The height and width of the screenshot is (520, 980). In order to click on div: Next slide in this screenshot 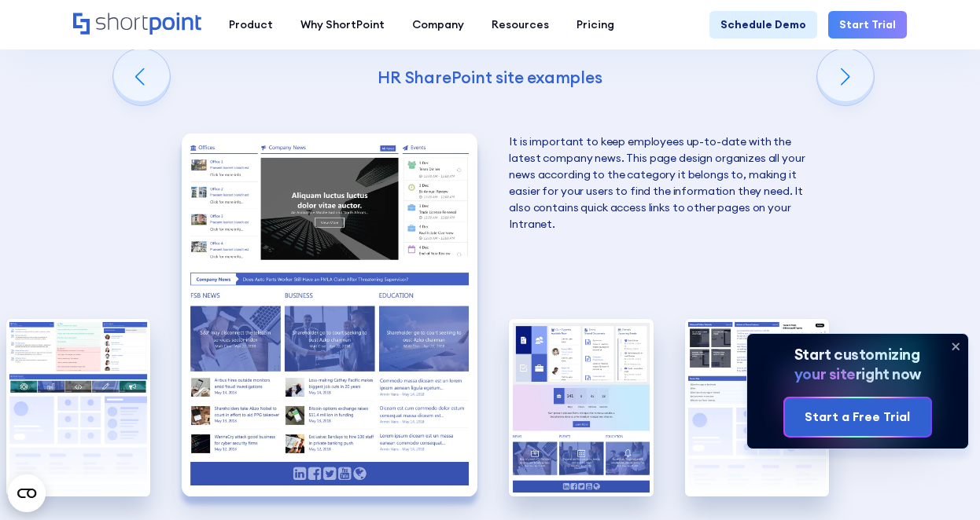, I will do `click(845, 77)`.